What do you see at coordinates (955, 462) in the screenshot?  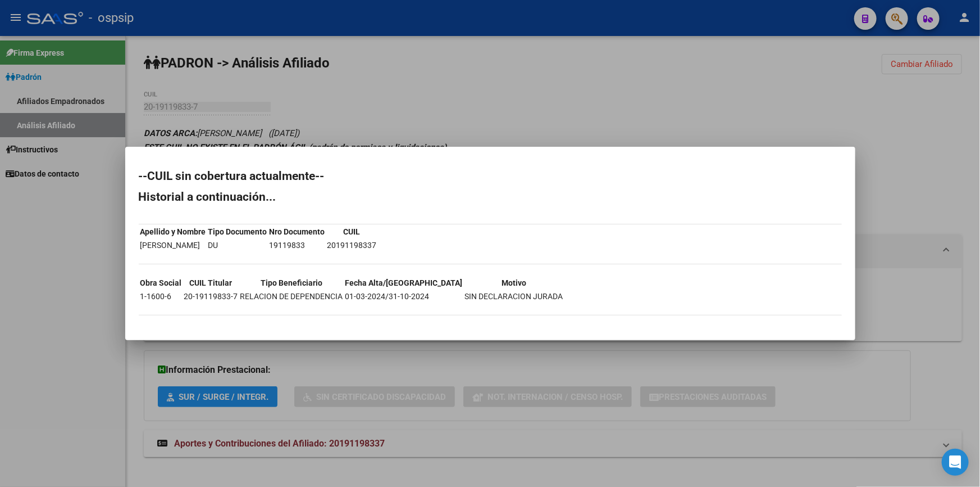 I see `div: Open Intercom Messenger` at bounding box center [955, 462].